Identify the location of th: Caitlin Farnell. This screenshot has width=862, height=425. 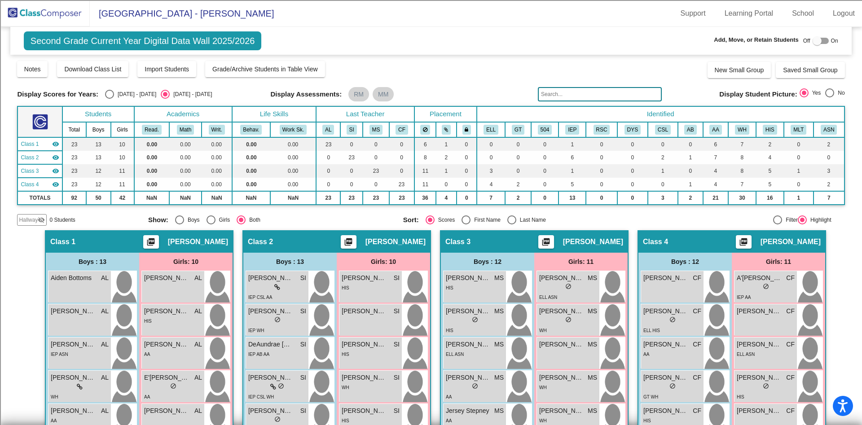
(402, 130).